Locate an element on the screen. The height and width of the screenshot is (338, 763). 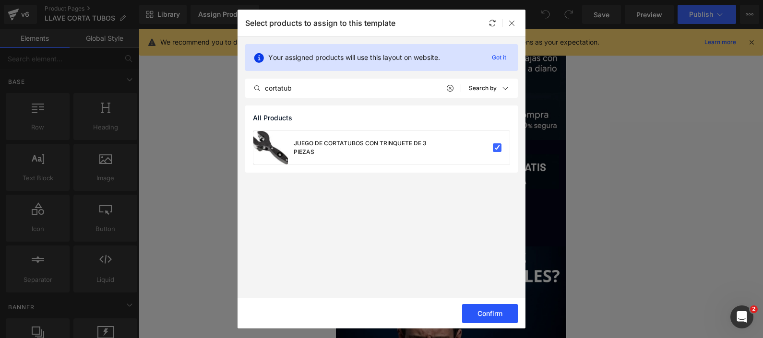
p: Your assigned products will use this layout on website. is located at coordinates (354, 58).